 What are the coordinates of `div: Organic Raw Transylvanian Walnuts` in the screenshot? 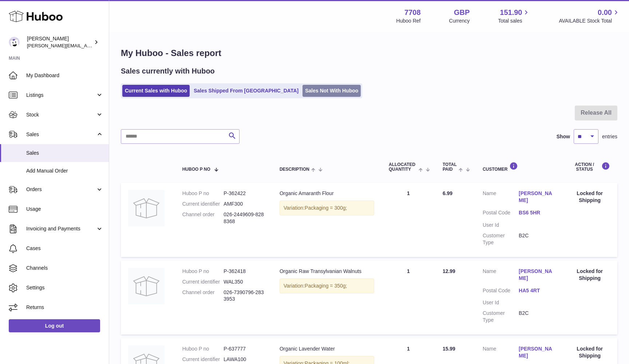 It's located at (327, 271).